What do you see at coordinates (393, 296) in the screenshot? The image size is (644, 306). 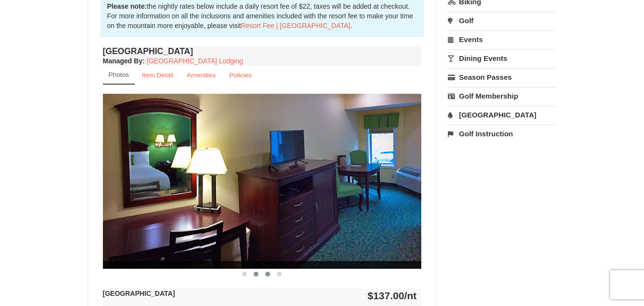 I see `strong: $137.00` at bounding box center [393, 296].